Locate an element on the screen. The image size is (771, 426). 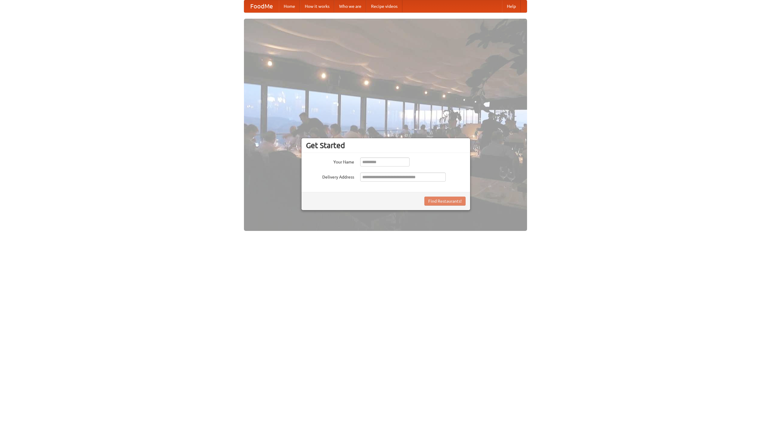
label: Your Name is located at coordinates (330, 161).